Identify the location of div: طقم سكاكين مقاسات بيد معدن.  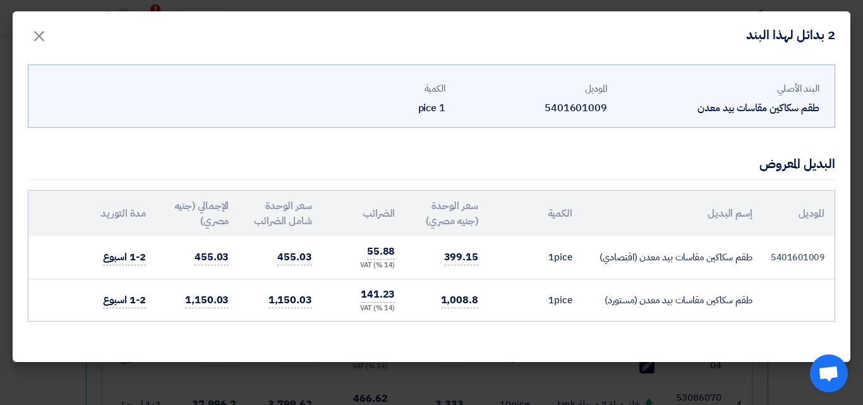
(719, 108).